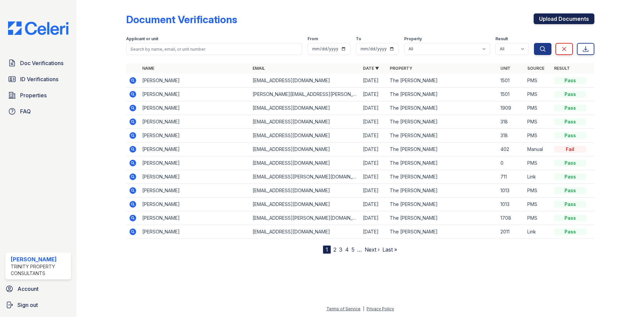  I want to click on a: Result, so click(562, 68).